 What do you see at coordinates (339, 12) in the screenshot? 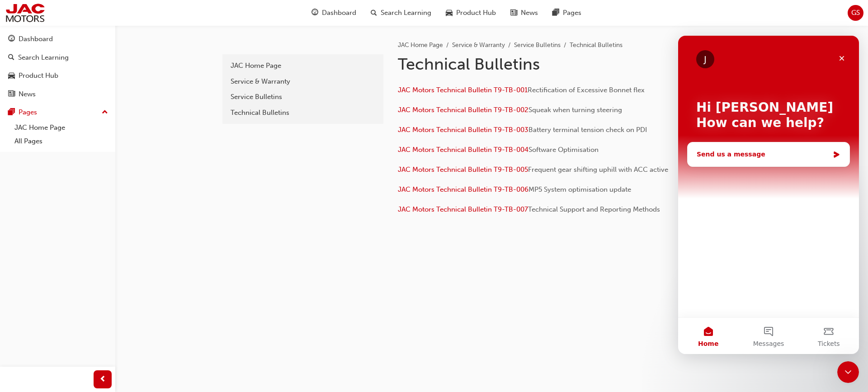
I see `span: Dashboard` at bounding box center [339, 12].